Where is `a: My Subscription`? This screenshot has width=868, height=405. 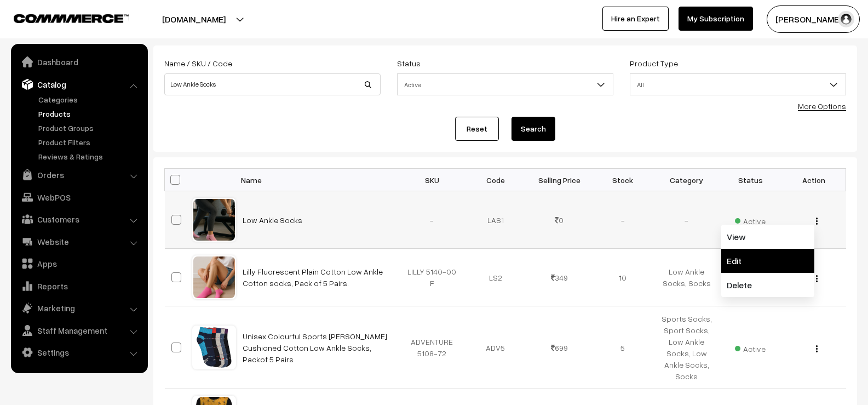
a: My Subscription is located at coordinates (716, 19).